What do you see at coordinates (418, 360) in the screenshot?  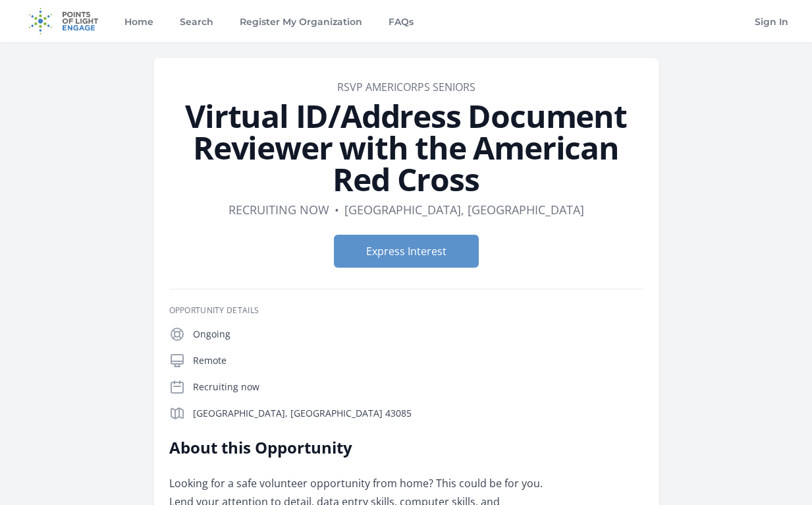 I see `p: Remote` at bounding box center [418, 360].